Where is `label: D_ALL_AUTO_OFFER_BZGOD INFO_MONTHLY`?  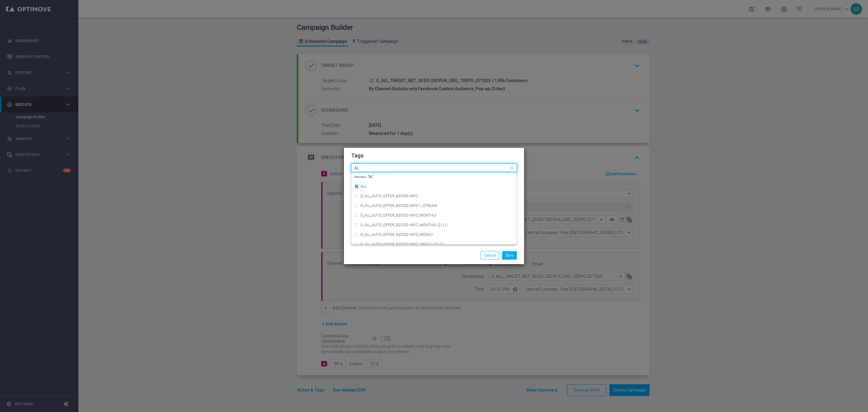
label: D_ALL_AUTO_OFFER_BZGOD INFO_MONTHLY is located at coordinates (399, 215).